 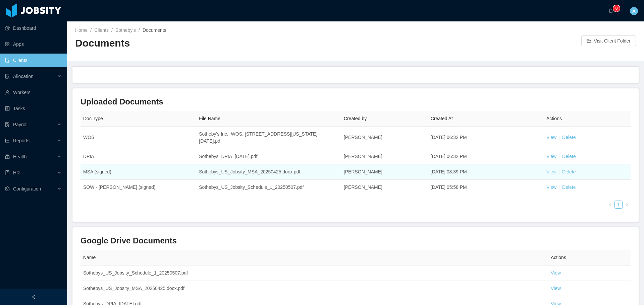 I want to click on td: WOS, so click(x=138, y=138).